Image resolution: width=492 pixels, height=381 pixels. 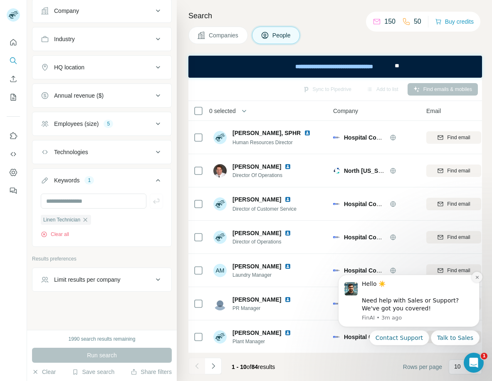 I want to click on span: Email, so click(x=433, y=111).